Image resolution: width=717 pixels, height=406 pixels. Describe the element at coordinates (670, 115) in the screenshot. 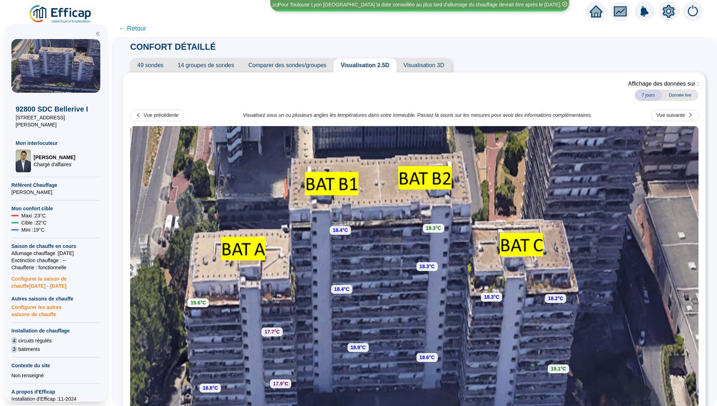

I see `div: Vue suivante` at that location.